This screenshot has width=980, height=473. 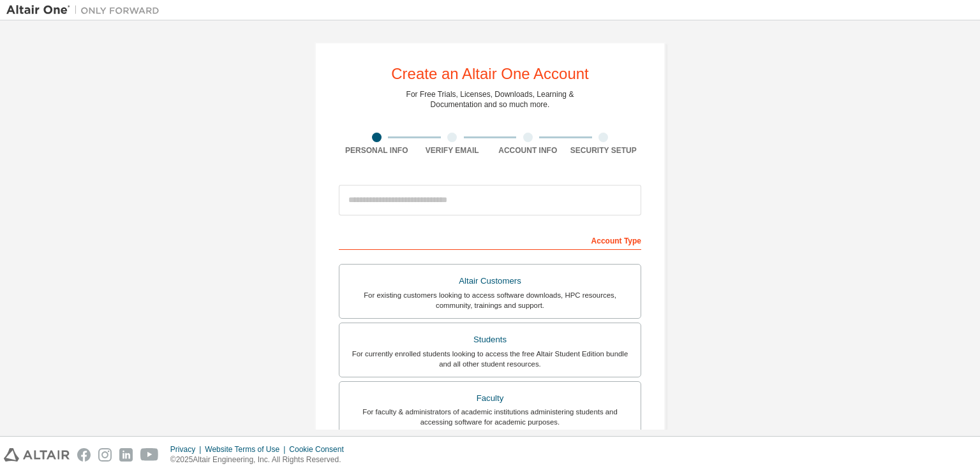 I want to click on div: For faculty & administrators of academic institutions administering students and accessing softwa..., so click(x=490, y=417).